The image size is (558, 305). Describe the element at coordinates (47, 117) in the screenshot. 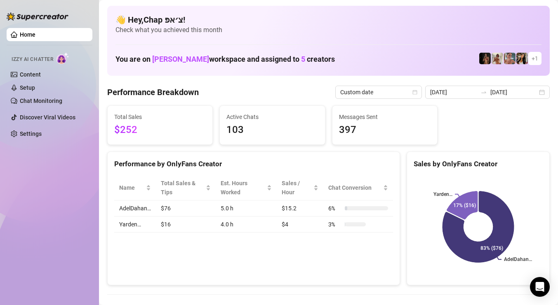

I see `a: Discover Viral Videos` at that location.